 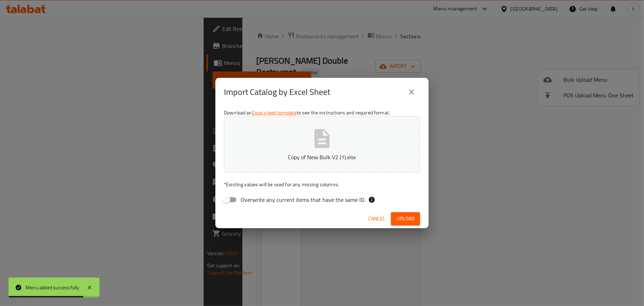 I want to click on button: Cancel, so click(x=377, y=218).